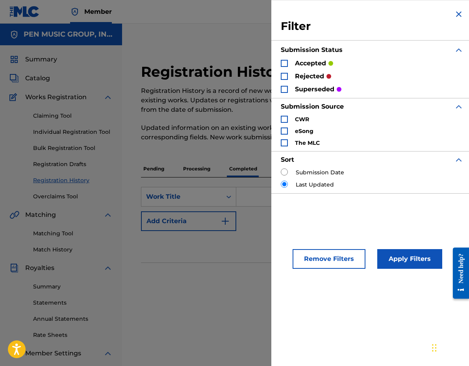 The height and width of the screenshot is (366, 469). Describe the element at coordinates (217, 72) in the screenshot. I see `h2: Registration History` at that location.